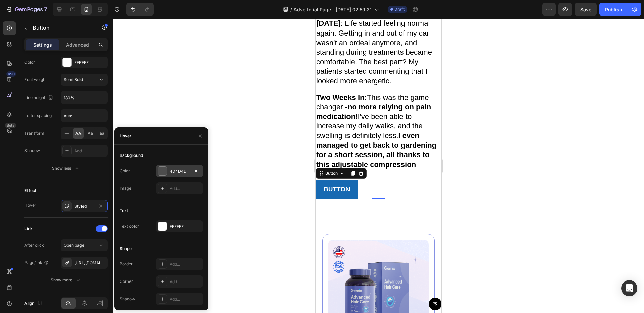 This screenshot has width=644, height=313. What do you see at coordinates (84, 206) in the screenshot?
I see `div: Styled` at bounding box center [84, 206].